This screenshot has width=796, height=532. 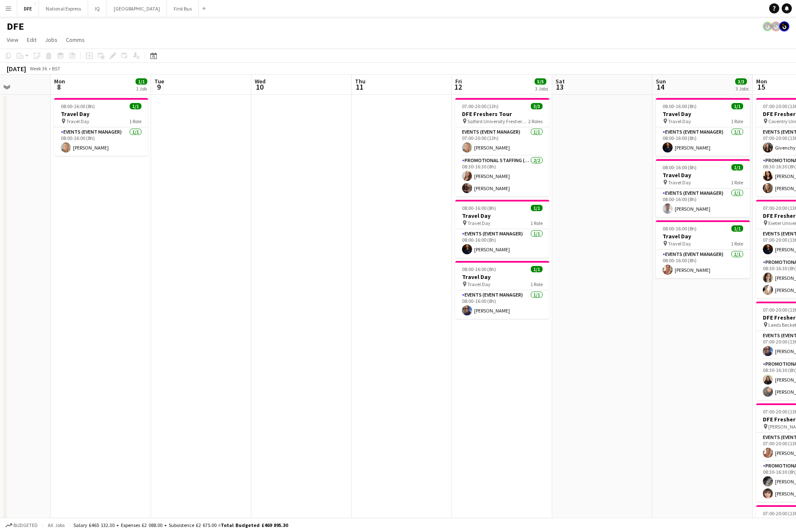 I want to click on span: 12, so click(x=457, y=87).